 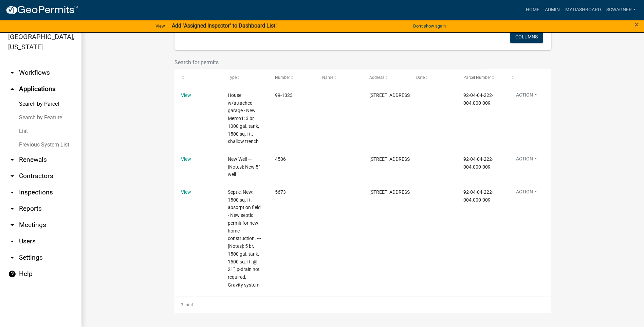 What do you see at coordinates (477, 77) in the screenshot?
I see `span: Parcel Number` at bounding box center [477, 77].